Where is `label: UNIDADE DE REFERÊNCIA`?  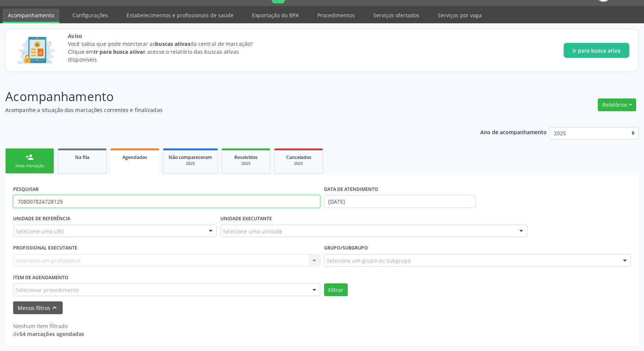 label: UNIDADE DE REFERÊNCIA is located at coordinates (42, 219).